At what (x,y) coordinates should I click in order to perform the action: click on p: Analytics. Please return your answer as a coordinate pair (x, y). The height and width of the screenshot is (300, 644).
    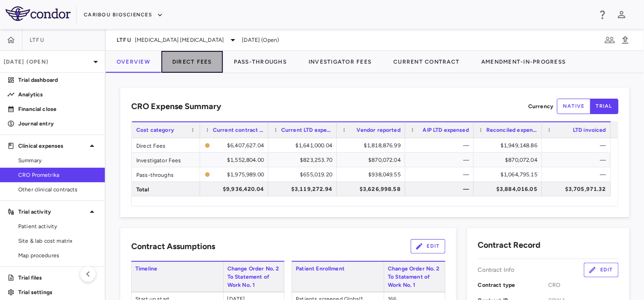
    Looking at the image, I should click on (58, 95).